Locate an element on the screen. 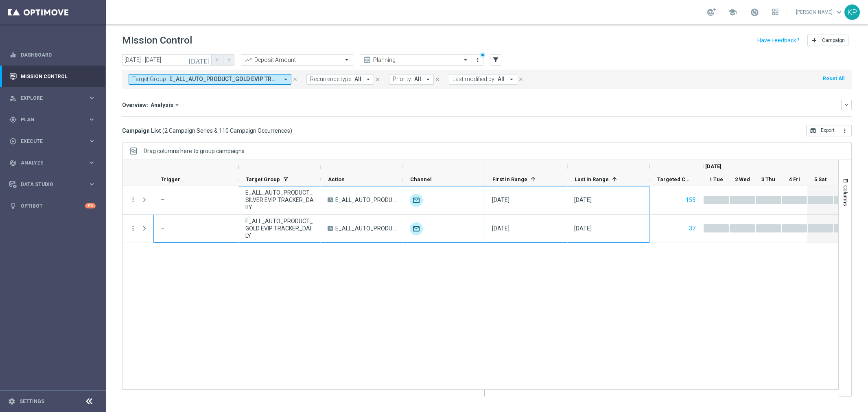 The image size is (868, 412). button: open_in_browser Export is located at coordinates (822, 130).